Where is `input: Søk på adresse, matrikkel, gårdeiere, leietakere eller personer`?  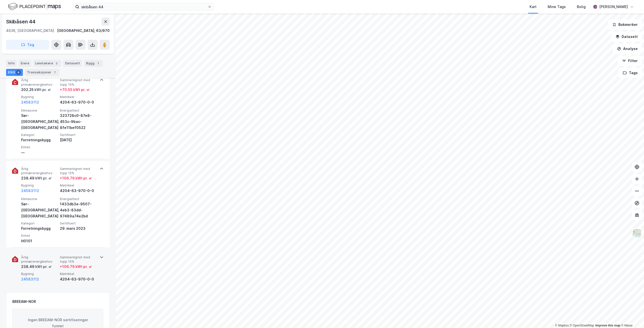 input: Søk på adresse, matrikkel, gårdeiere, leietakere eller personer is located at coordinates (144, 7).